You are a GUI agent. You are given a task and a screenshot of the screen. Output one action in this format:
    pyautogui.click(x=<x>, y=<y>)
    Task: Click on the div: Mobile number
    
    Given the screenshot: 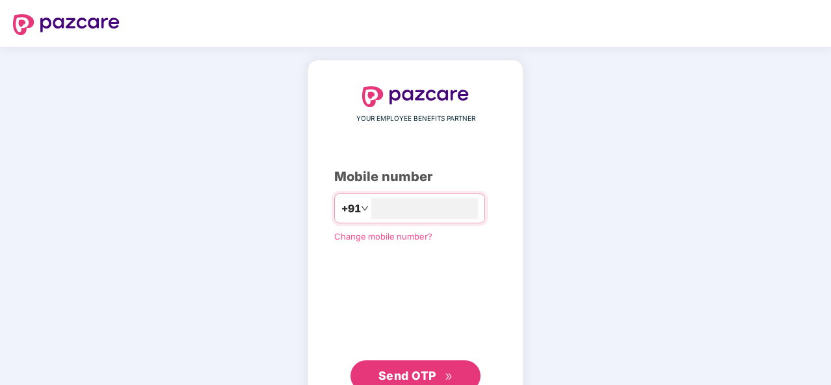 What is the action you would take?
    pyautogui.click(x=415, y=177)
    